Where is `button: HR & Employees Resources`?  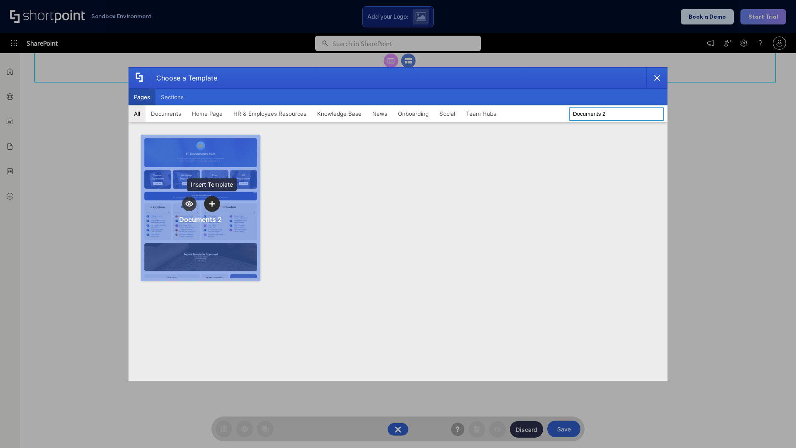 button: HR & Employees Resources is located at coordinates (270, 114).